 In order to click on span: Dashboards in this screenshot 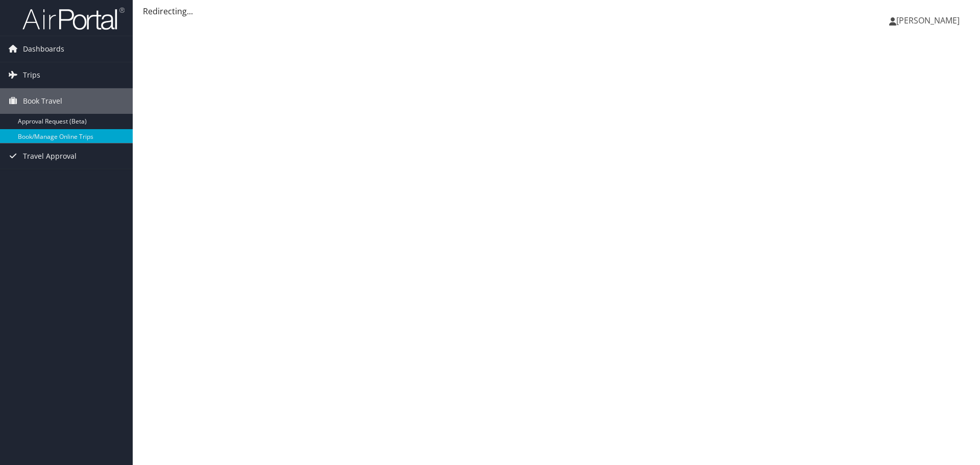, I will do `click(43, 49)`.